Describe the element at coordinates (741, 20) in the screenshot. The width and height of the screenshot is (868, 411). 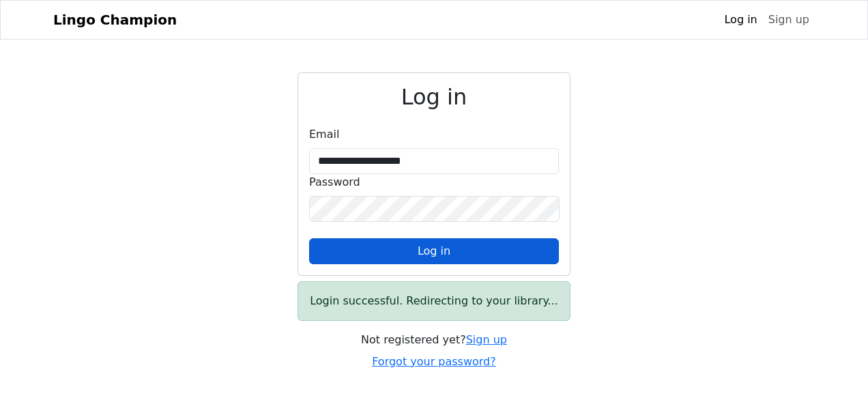
I see `a: Log in` at that location.